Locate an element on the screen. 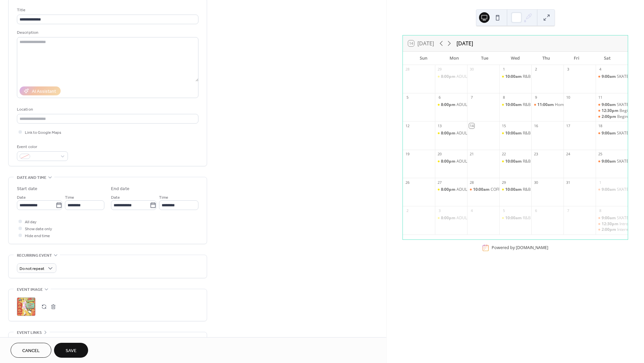 This screenshot has height=363, width=644. div: Thu is located at coordinates (546, 58).